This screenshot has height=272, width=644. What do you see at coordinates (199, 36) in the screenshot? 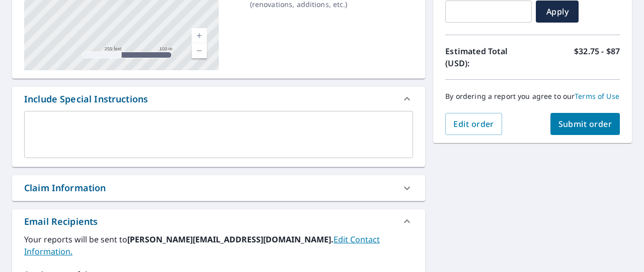
I see `a: Current Level 17, Zoom In` at bounding box center [199, 36].